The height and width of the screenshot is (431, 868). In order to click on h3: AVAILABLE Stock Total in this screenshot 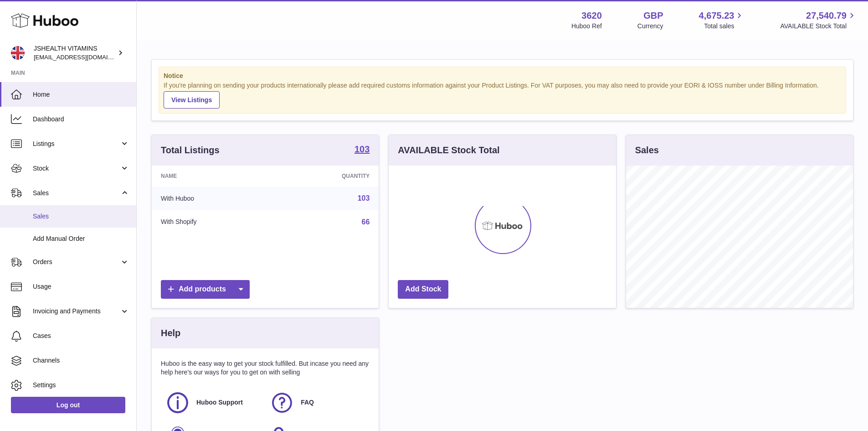, I will do `click(449, 150)`.